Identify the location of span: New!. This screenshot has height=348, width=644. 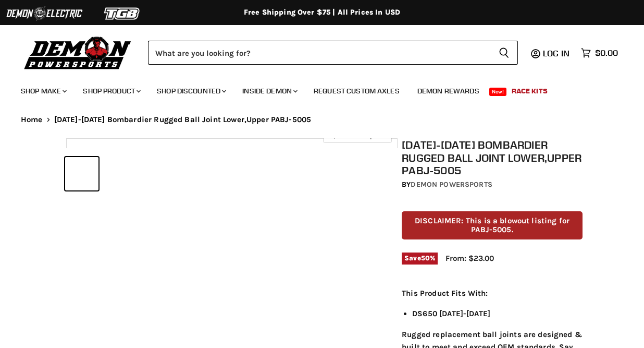
(498, 92).